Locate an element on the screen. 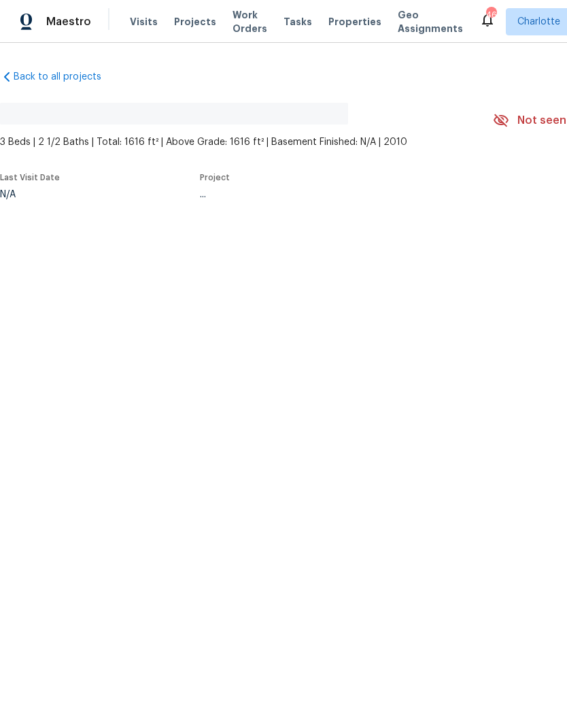 The image size is (567, 728). span: Maestro is located at coordinates (69, 21).